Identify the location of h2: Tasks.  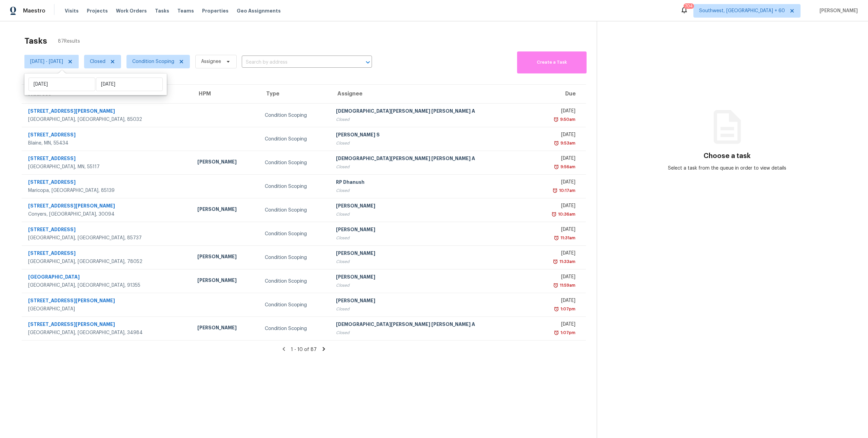
(36, 41).